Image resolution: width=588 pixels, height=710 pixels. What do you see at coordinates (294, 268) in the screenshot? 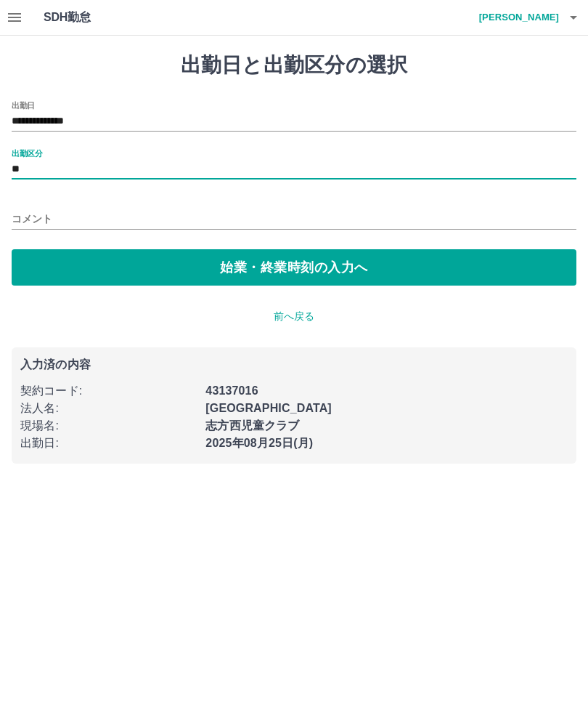
I see `button: 始業・終業時刻の入力へ` at bounding box center [294, 268].